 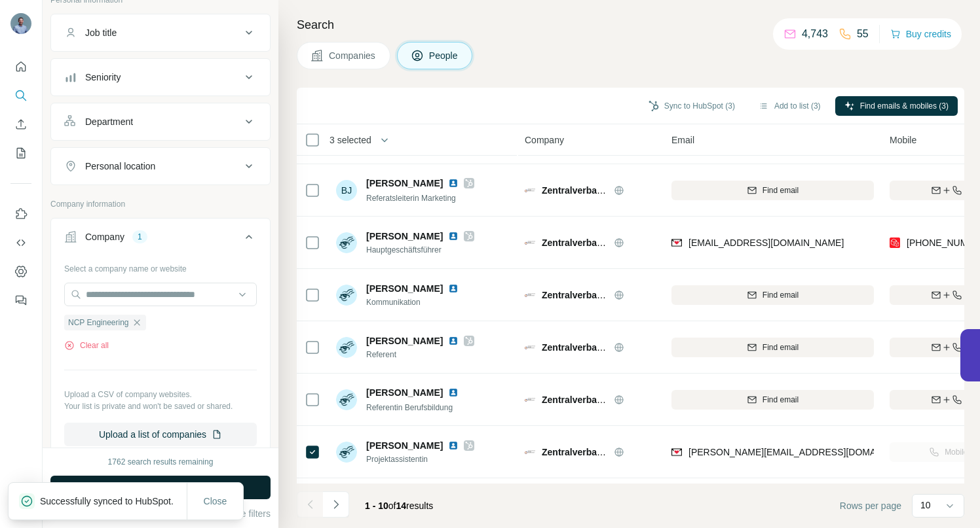 I want to click on span: Kommunikation, so click(x=415, y=303).